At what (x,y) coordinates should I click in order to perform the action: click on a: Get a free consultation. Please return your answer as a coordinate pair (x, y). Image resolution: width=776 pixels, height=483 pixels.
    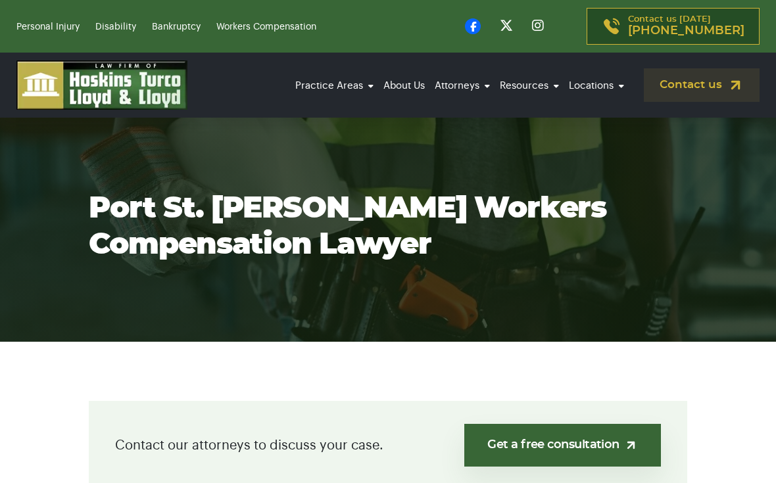
    Looking at the image, I should click on (562, 445).